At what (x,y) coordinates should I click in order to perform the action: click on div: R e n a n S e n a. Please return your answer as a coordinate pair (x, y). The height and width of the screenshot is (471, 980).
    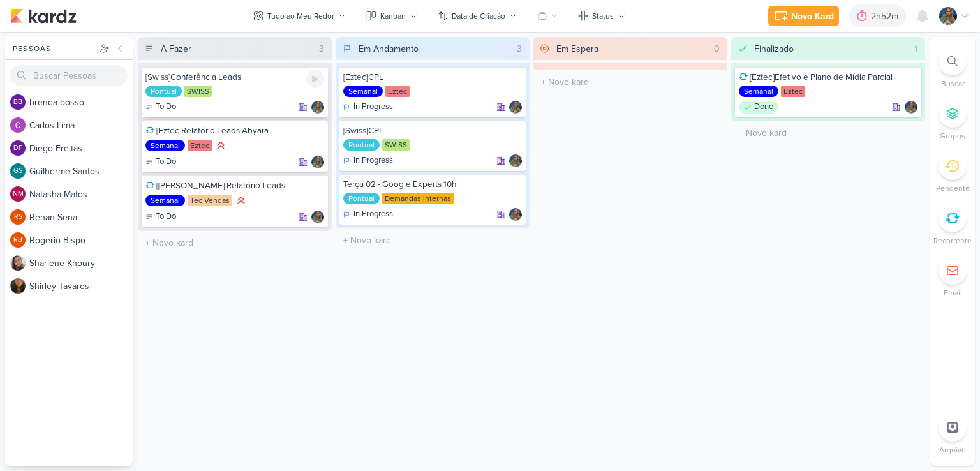
    Looking at the image, I should click on (81, 217).